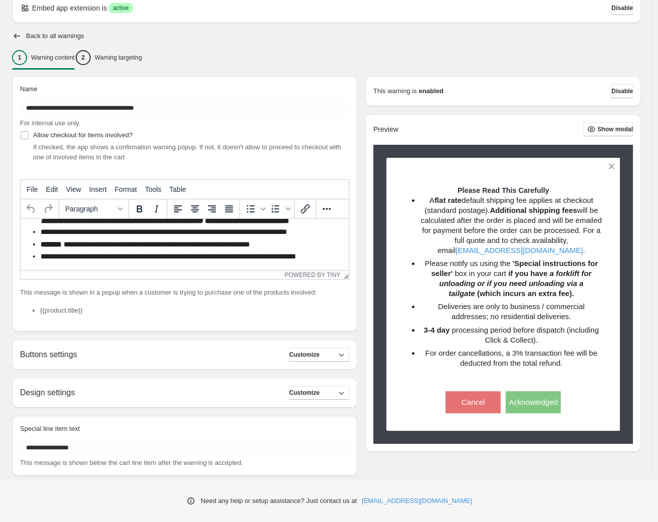 The height and width of the screenshot is (522, 658). I want to click on p: Embed app extension is, so click(69, 8).